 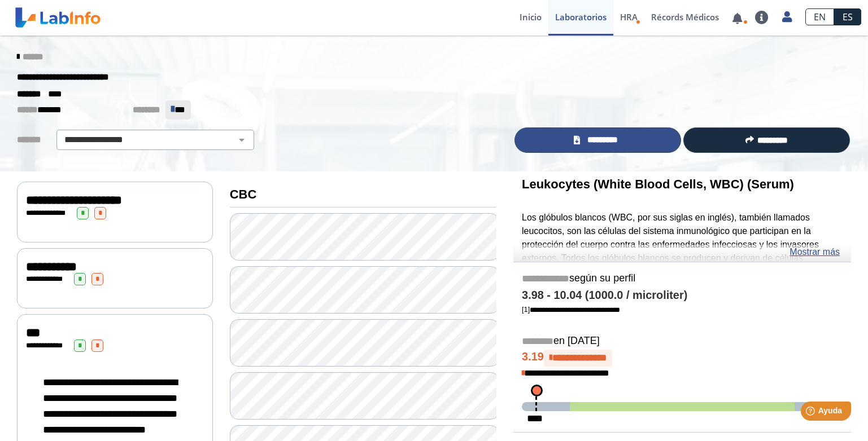 What do you see at coordinates (682, 278) in the screenshot?
I see `h5: según su perfil` at bounding box center [682, 278].